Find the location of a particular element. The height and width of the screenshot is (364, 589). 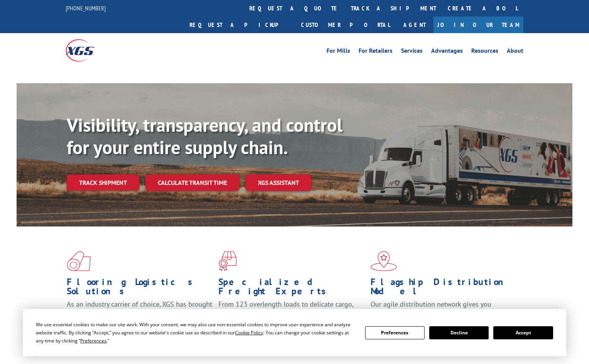

b: Visibility, transparency, and control for your entire supply chain. is located at coordinates (205, 136).